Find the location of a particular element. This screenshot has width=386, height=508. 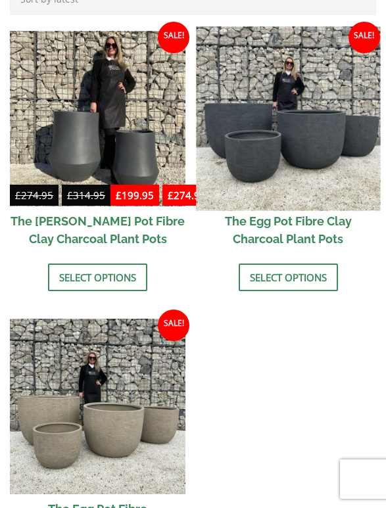

bdi: 314.95 is located at coordinates (86, 195).